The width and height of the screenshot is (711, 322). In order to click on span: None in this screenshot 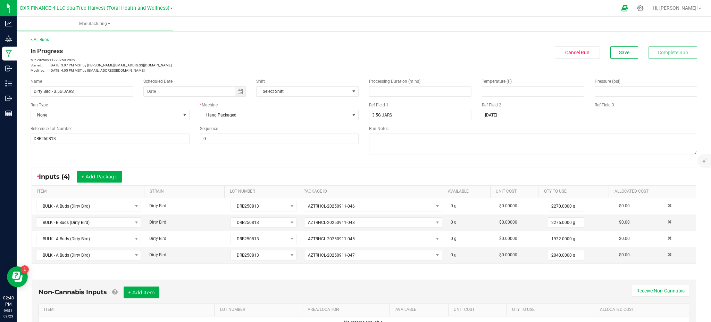, I will do `click(106, 115)`.